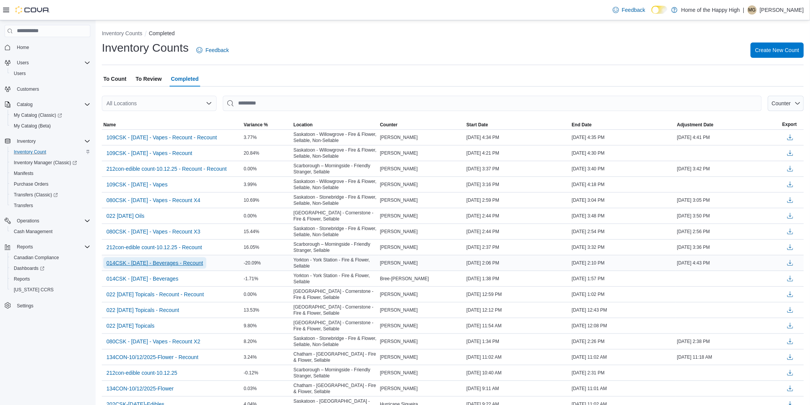 The height and width of the screenshot is (405, 810). What do you see at coordinates (32, 126) in the screenshot?
I see `span: My Catalog (Beta)` at bounding box center [32, 126].